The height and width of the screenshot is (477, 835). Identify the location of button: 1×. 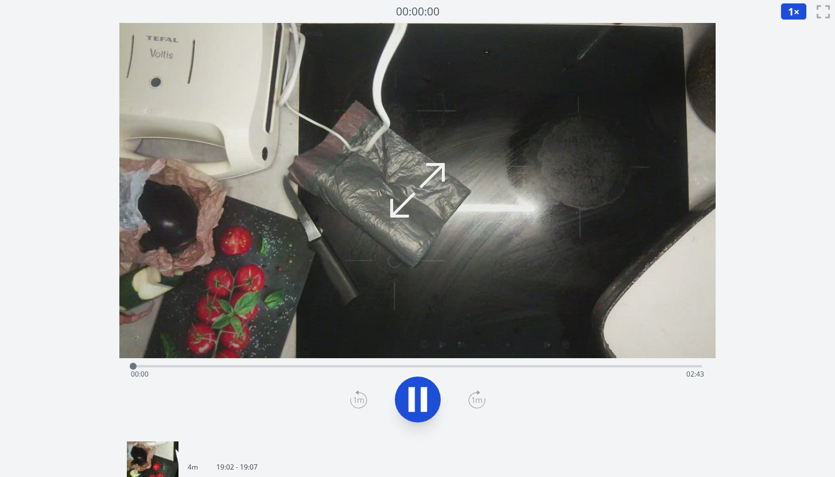
(794, 11).